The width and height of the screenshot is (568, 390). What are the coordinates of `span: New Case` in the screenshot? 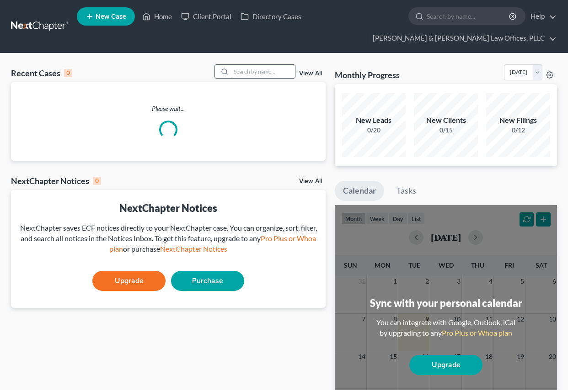 It's located at (111, 16).